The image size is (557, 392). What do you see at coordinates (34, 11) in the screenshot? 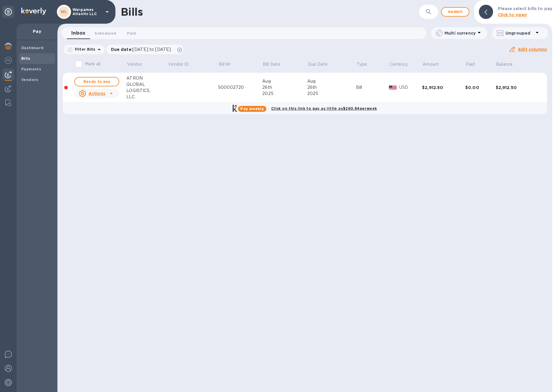
I see `img: Logo` at bounding box center [34, 11].